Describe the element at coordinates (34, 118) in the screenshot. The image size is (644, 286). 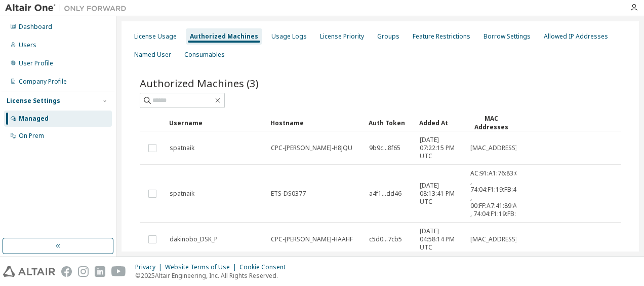
I see `div: Managed` at that location.